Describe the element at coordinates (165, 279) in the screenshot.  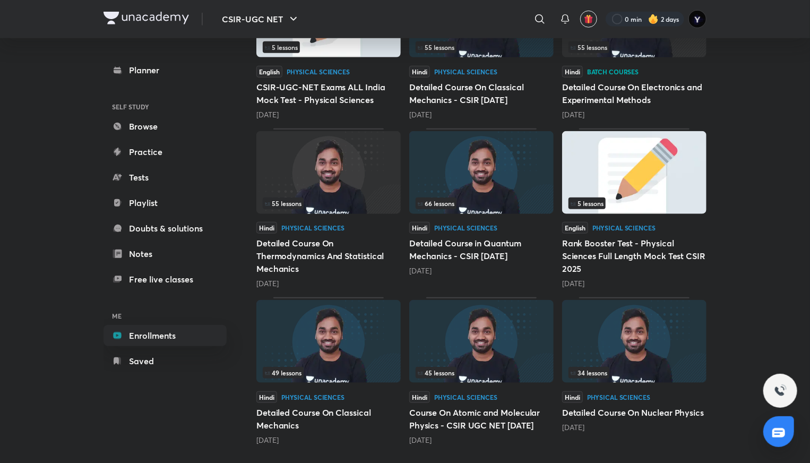
I see `a: Free live classes` at that location.